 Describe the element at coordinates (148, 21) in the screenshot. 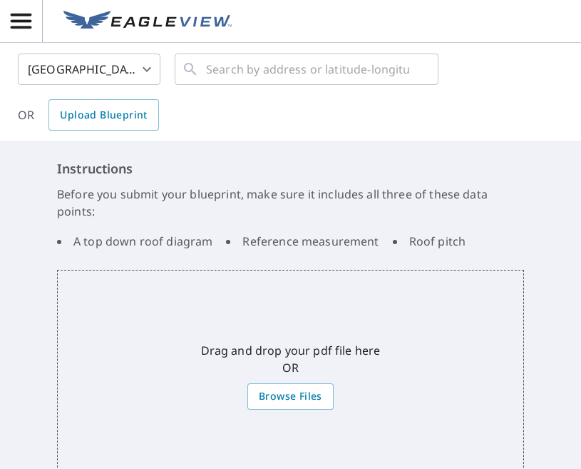

I see `a: EV Logo` at that location.